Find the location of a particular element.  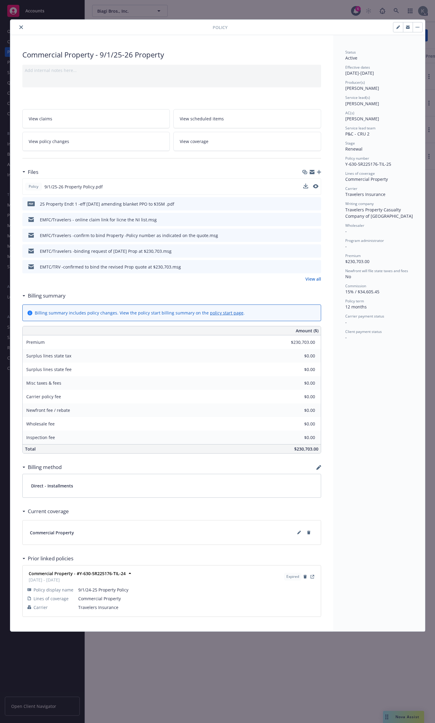

span: Writing company is located at coordinates (360, 203).